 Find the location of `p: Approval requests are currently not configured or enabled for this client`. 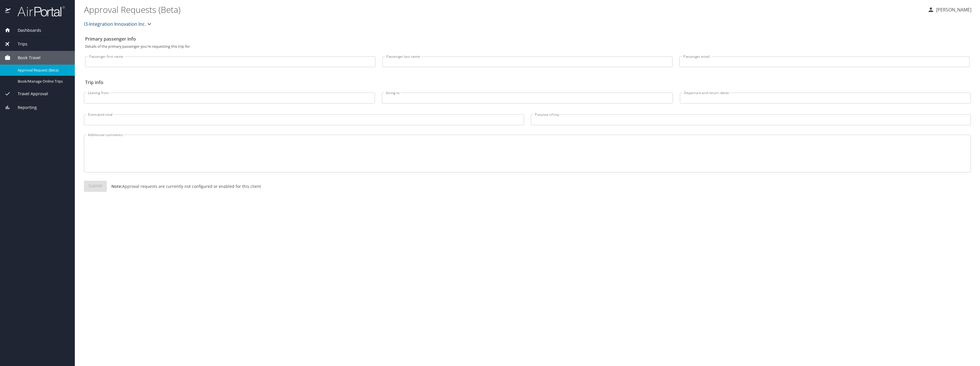

p: Approval requests are currently not configured or enabled for this client is located at coordinates (184, 186).